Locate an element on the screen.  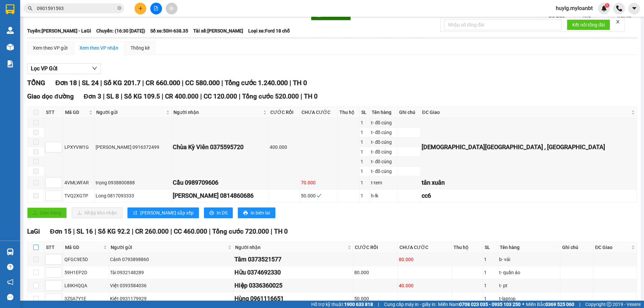
span: SL 24 is located at coordinates (90, 83).